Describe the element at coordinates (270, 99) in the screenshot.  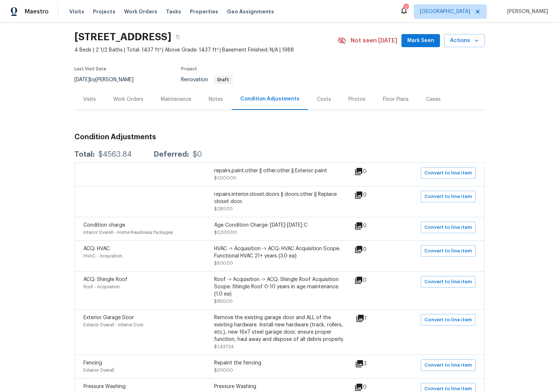
I see `div: Condition Adjustments` at that location.